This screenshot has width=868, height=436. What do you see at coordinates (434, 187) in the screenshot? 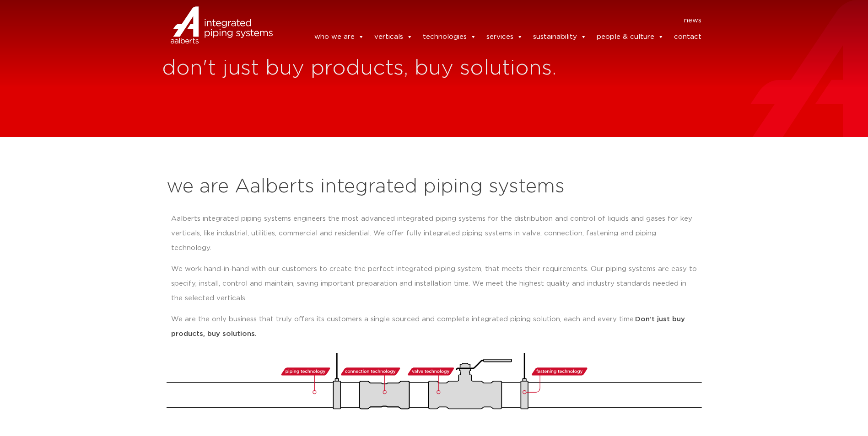
I see `h2: we are Aalberts integrated piping systems` at bounding box center [434, 187].